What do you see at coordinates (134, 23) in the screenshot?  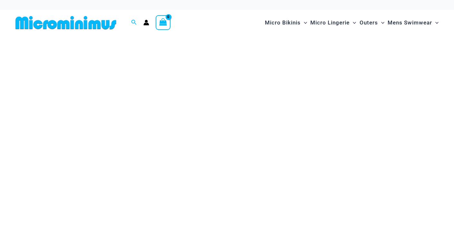 I see `a: Search icon link` at bounding box center [134, 23].